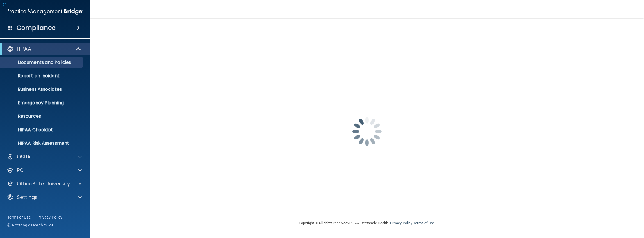 The image size is (644, 238). I want to click on h4: Compliance, so click(36, 28).